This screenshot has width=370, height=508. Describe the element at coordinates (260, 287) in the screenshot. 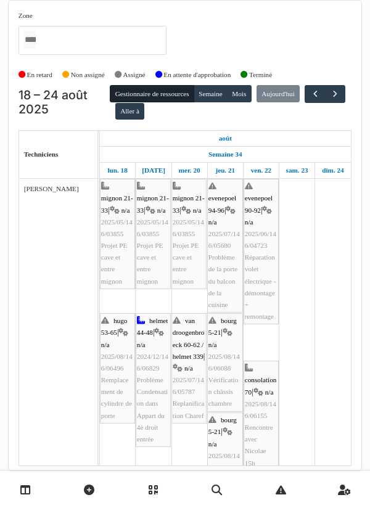

I see `span: Réparation volet électrique - démontage + remontage` at that location.